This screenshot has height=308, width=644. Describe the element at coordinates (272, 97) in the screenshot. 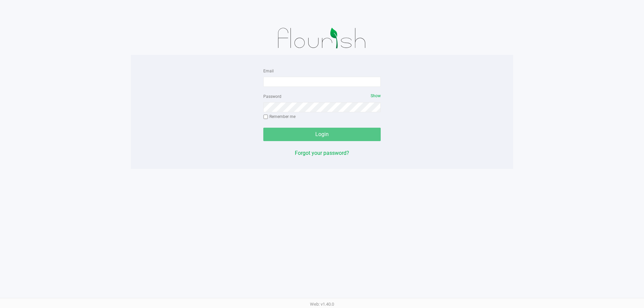

I see `label: Password` at that location.